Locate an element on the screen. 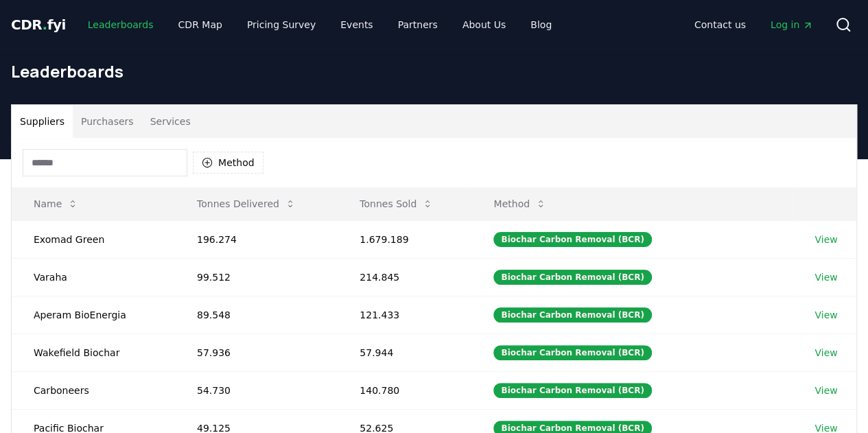 This screenshot has width=868, height=433. a: Events is located at coordinates (356, 25).